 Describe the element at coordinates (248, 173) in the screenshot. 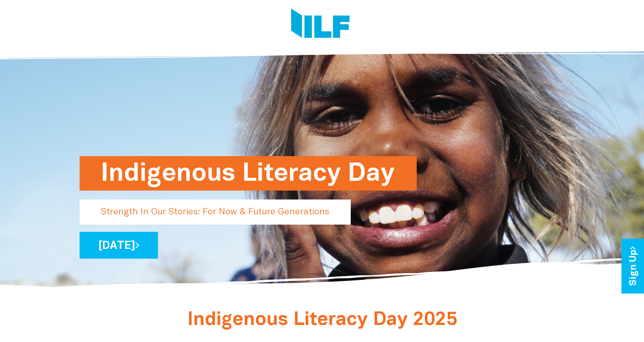

I see `h1: Indigenous Literacy Day` at that location.